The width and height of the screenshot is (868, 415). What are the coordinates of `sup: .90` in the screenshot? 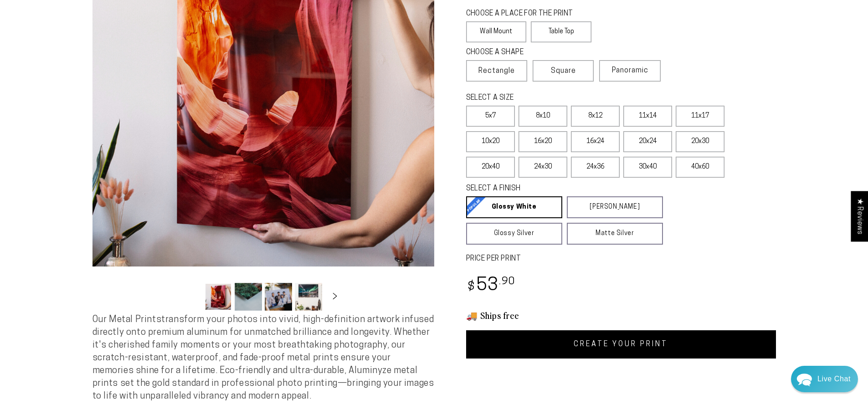 It's located at (507, 281).